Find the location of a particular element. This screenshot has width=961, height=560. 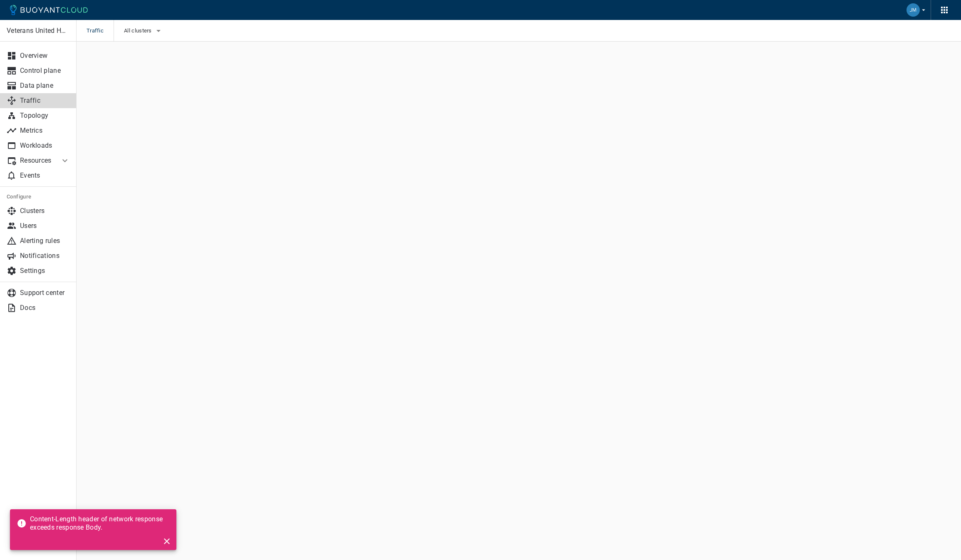

p: Users is located at coordinates (45, 226).